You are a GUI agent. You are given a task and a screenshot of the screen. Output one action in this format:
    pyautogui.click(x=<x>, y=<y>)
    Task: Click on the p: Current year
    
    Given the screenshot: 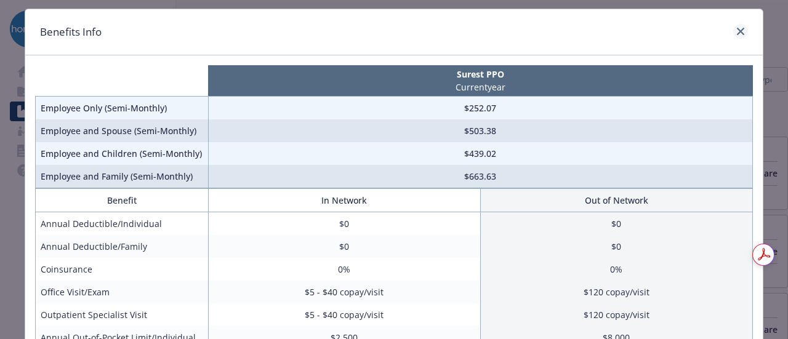 What is the action you would take?
    pyautogui.click(x=480, y=87)
    